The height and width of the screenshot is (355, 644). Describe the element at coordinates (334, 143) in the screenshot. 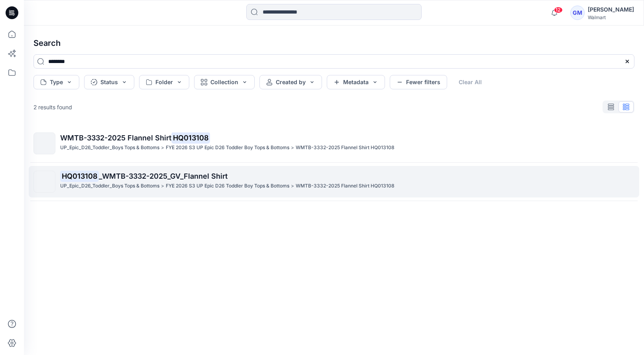

I see `a: WMTB-3332-2025 Flannel ShirtHQ013108UP_Epic_D26_Toddler_Boys Tops & Bottoms>FYE 2026 S3 UP Epic D...` at that location.